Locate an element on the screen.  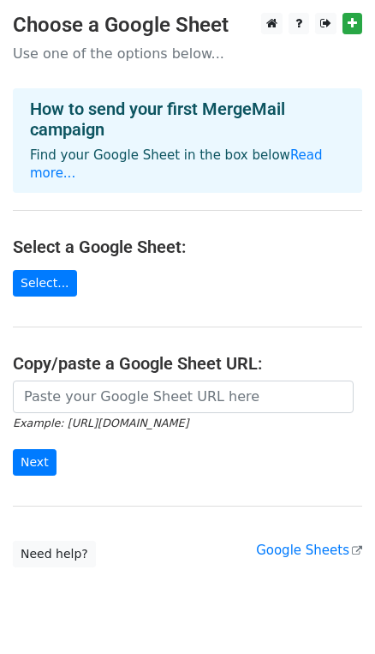
p: Find your Google Sheet in the box below is located at coordinates (188, 165).